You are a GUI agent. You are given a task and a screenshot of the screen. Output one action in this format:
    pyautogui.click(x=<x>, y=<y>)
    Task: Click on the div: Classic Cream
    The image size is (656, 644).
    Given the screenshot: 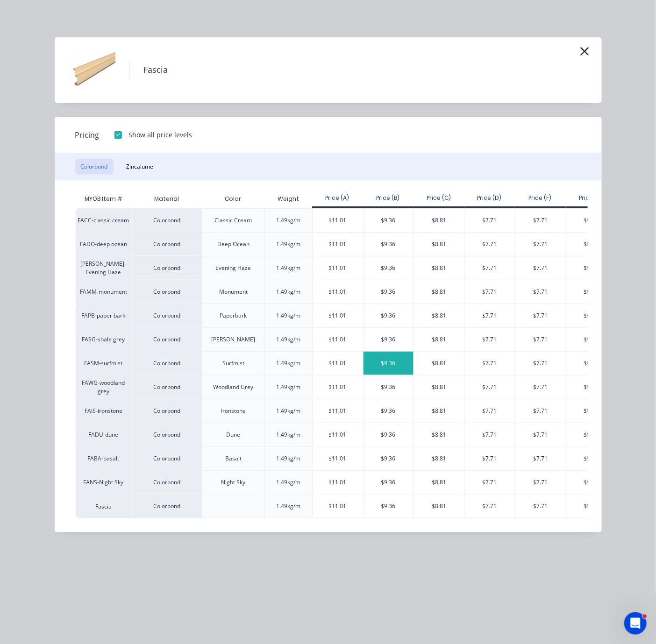 What is the action you would take?
    pyautogui.click(x=233, y=221)
    